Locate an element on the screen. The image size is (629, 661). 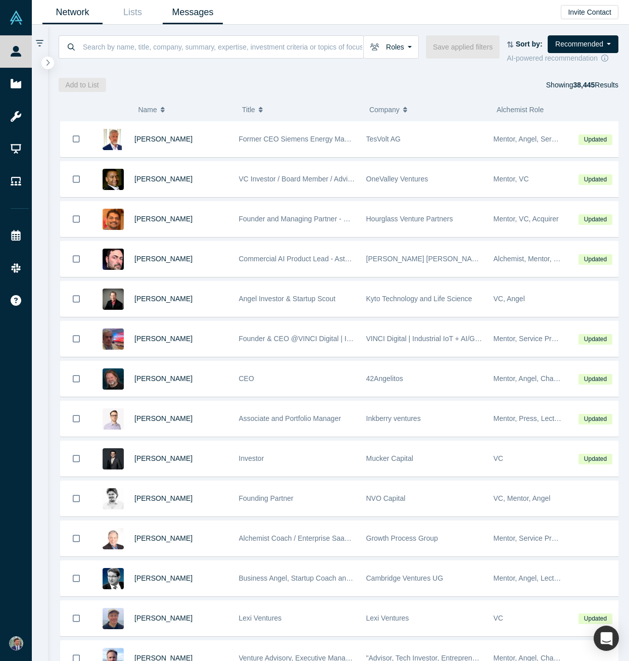
button: Company is located at coordinates (428, 110).